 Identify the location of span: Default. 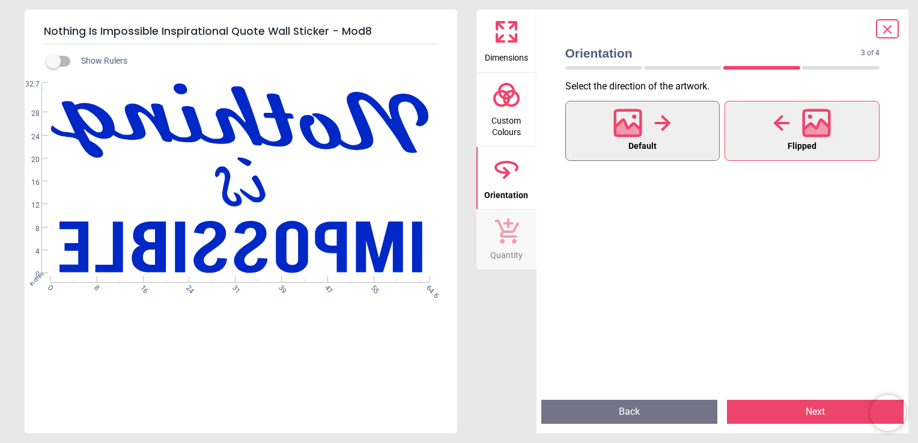
(642, 147).